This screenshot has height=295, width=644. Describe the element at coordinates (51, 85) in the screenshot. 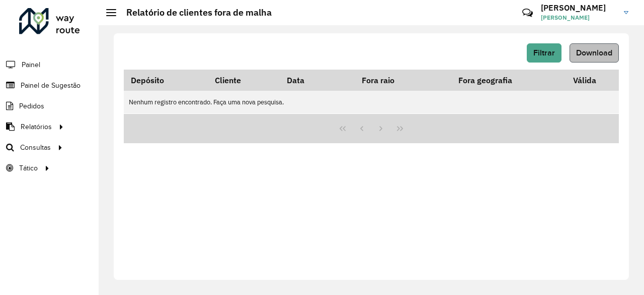

I see `span: Painel de Sugestão` at that location.